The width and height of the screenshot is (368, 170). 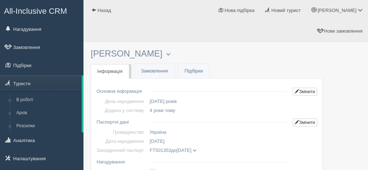 I want to click on span: Інформація, so click(x=110, y=71).